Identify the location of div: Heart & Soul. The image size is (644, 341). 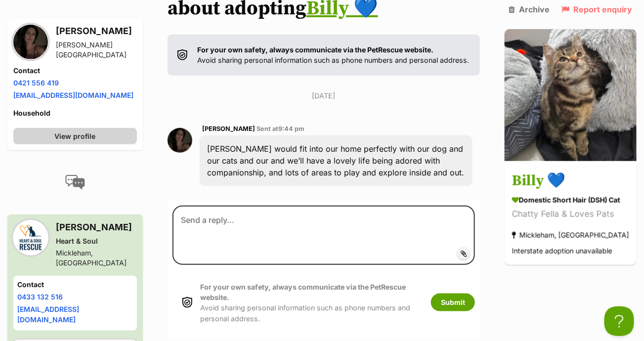
(97, 241).